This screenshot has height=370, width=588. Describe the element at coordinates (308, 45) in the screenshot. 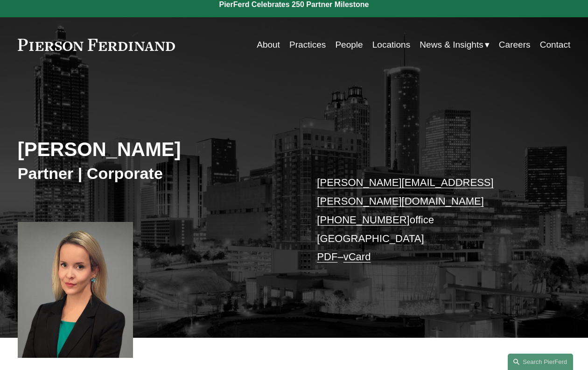

I see `a: Practices` at that location.